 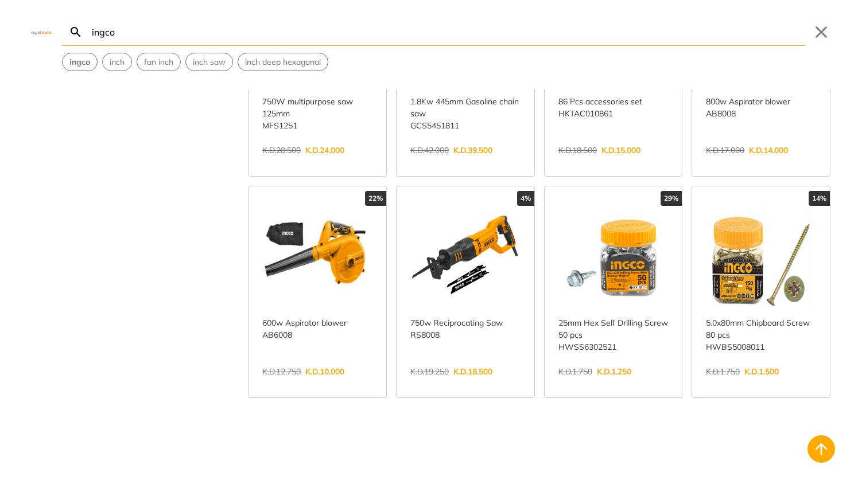 I want to click on svg: Back to top, so click(x=821, y=449).